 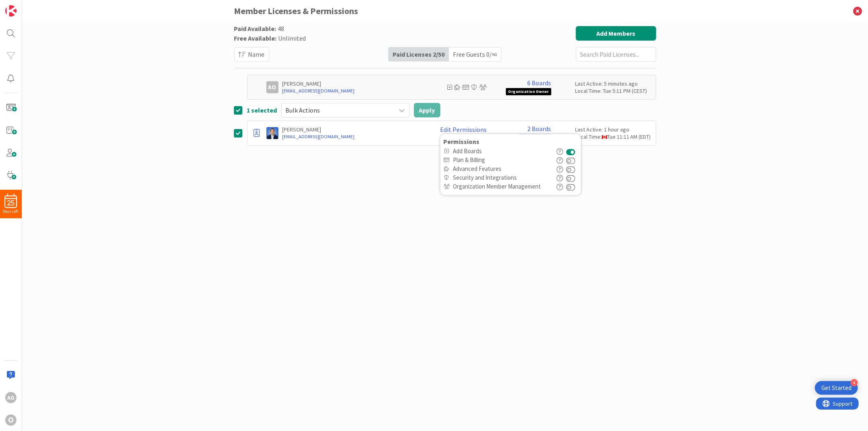 I want to click on div: Last Active: 1 hour ago, so click(x=614, y=129).